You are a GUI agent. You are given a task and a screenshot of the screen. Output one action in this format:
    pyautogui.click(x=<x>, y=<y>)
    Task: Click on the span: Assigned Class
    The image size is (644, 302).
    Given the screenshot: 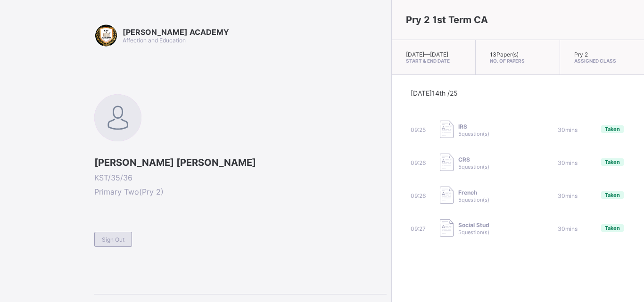 What is the action you would take?
    pyautogui.click(x=602, y=61)
    